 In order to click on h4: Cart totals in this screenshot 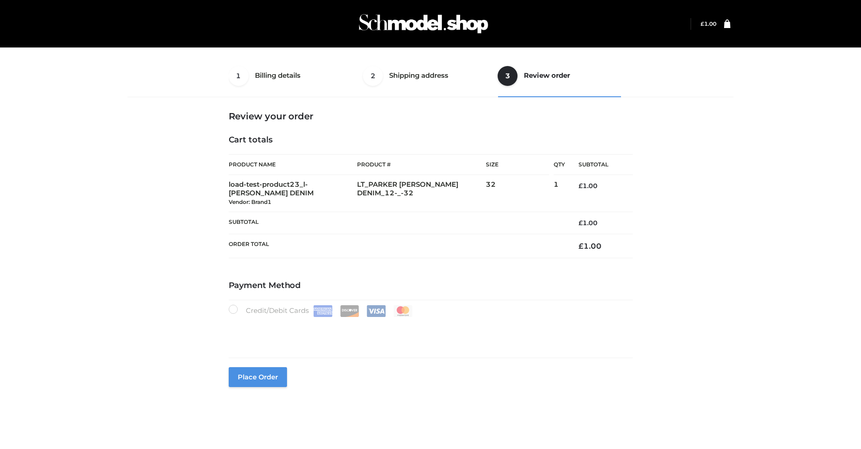, I will do `click(431, 140)`.